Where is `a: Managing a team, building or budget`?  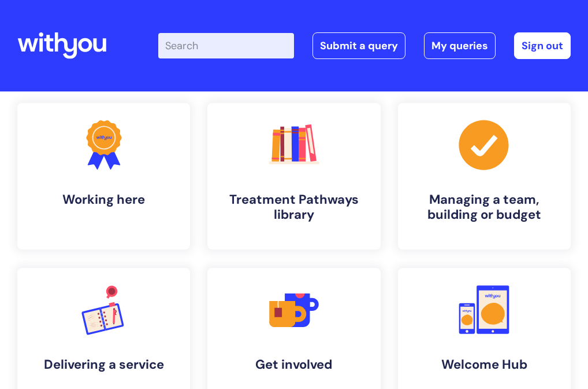 a: Managing a team, building or budget is located at coordinates (485, 176).